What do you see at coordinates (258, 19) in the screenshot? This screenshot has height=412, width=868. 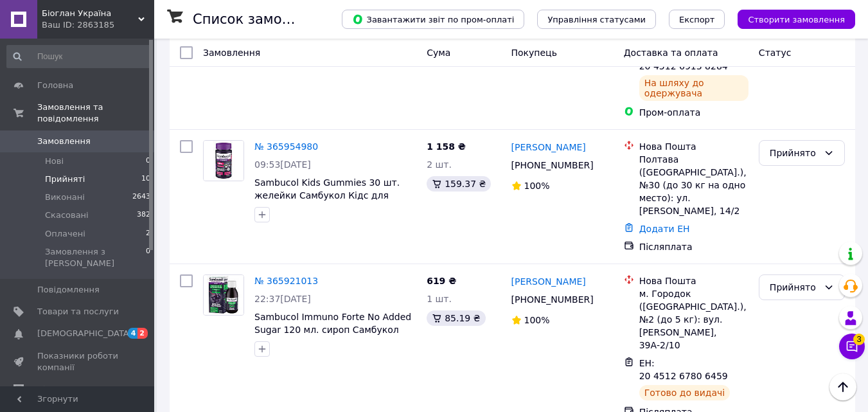 I see `h1: Список замовлень` at bounding box center [258, 19].